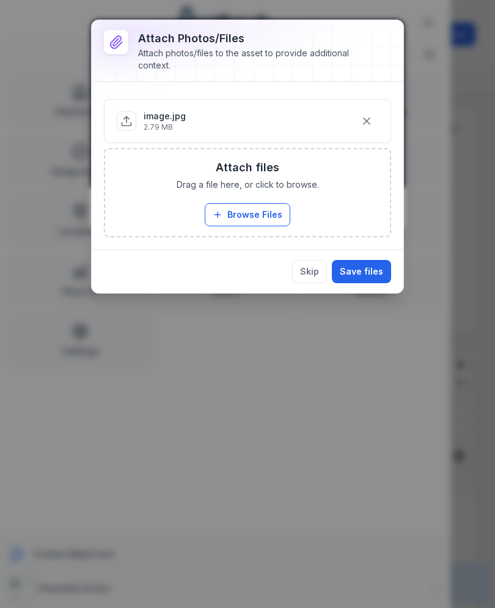 Image resolution: width=495 pixels, height=608 pixels. Describe the element at coordinates (165, 116) in the screenshot. I see `p: image.jpg` at that location.